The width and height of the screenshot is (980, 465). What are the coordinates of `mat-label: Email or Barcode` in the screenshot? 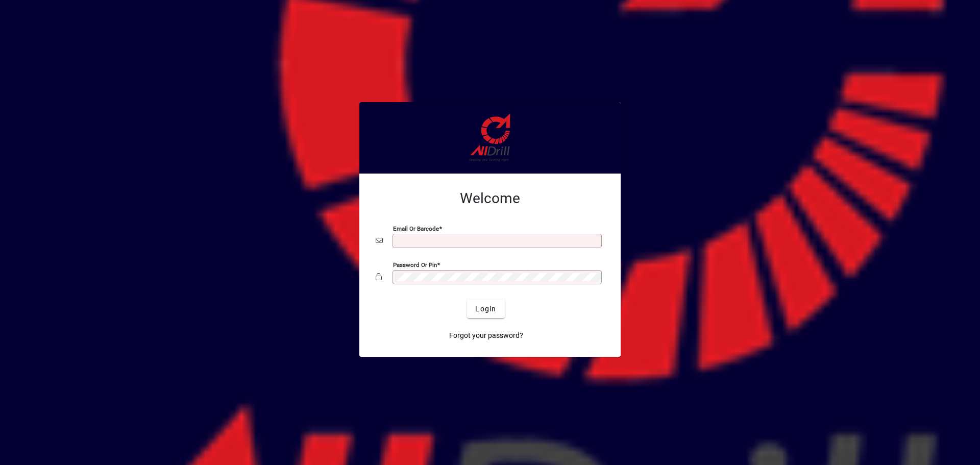 It's located at (416, 229).